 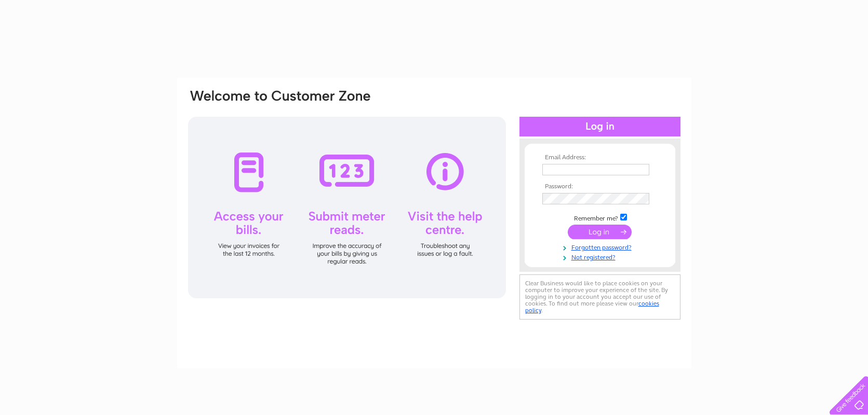 I want to click on td: Remember me?, so click(x=600, y=217).